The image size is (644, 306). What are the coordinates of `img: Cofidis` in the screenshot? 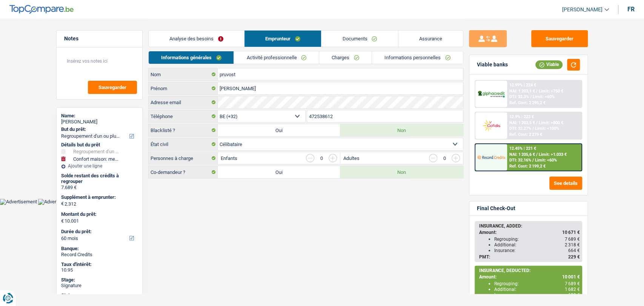 It's located at (491, 125).